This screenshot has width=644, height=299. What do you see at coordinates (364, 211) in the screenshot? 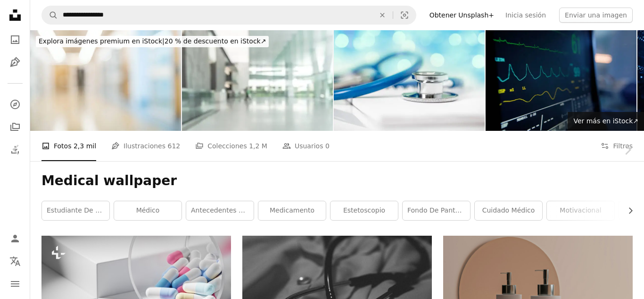
I see `a: estetoscopio` at bounding box center [364, 211].